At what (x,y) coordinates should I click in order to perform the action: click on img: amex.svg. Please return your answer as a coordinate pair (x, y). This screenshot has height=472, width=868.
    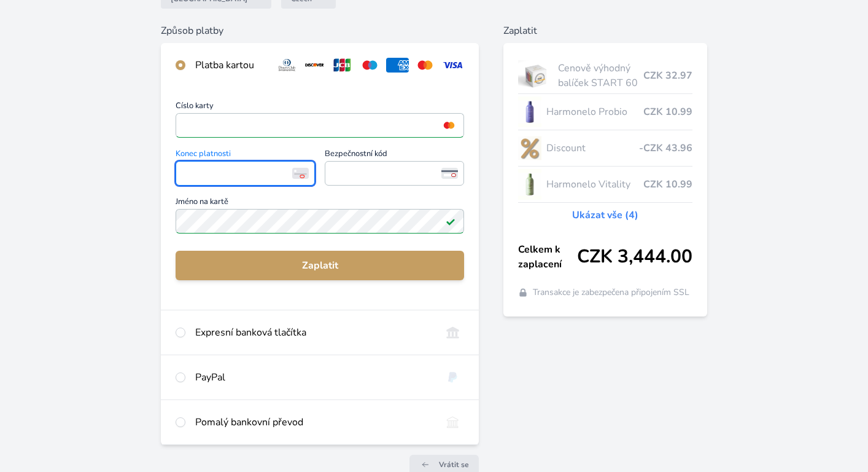
    Looking at the image, I should click on (397, 65).